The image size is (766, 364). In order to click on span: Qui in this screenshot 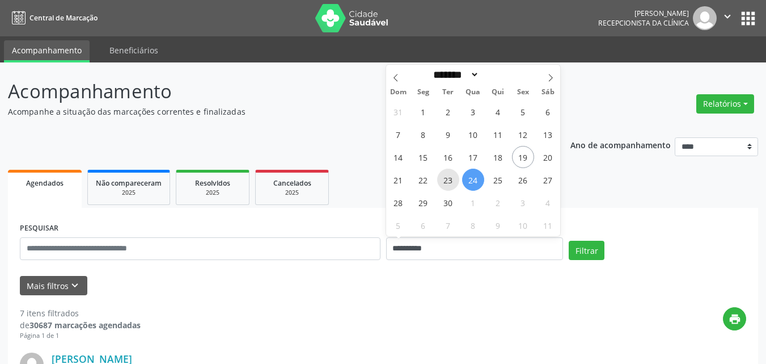, I will do `click(498, 92)`.